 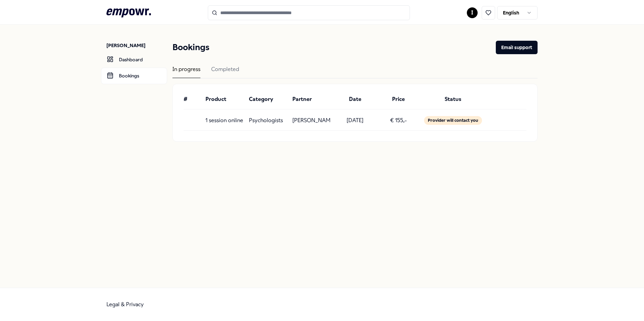 I want to click on div: Partner, so click(x=311, y=99).